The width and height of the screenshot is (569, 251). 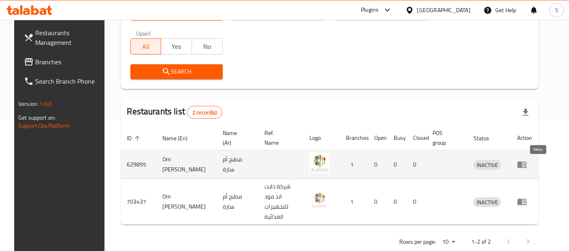 What do you see at coordinates (280, 202) in the screenshot?
I see `td: شركة دايت اند مود للتجهيزات الغذائية` at bounding box center [280, 202].